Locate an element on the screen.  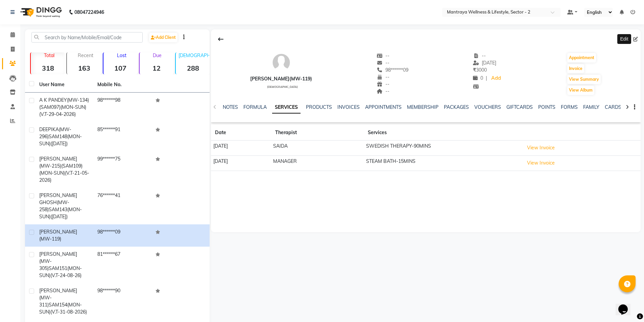
div: Back to Client is located at coordinates (221, 39).